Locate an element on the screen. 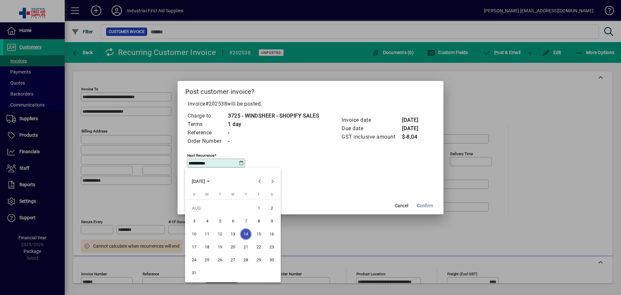 Image resolution: width=621 pixels, height=295 pixels. button: Thu Aug 07 2025 is located at coordinates (246, 221).